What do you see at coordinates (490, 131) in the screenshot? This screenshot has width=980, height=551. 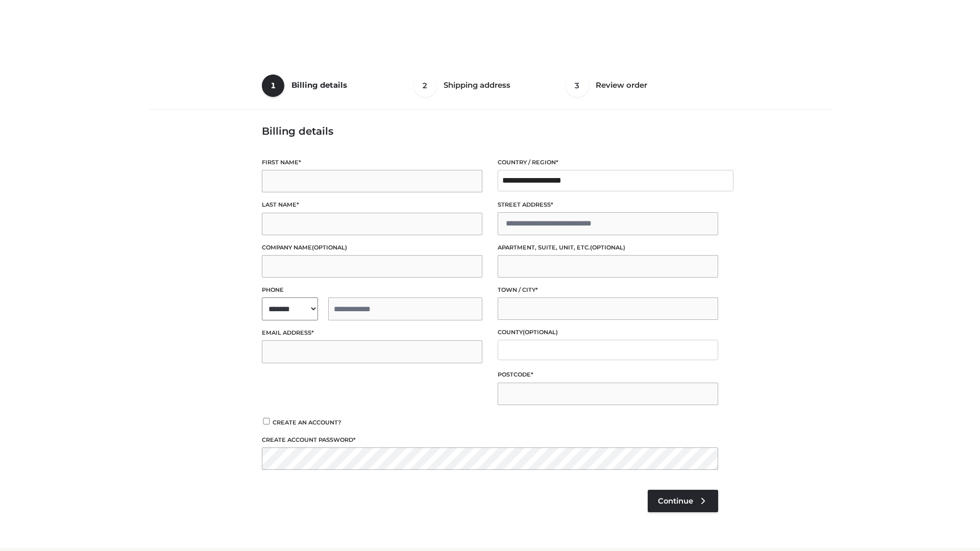 I see `h3: Billing details` at bounding box center [490, 131].